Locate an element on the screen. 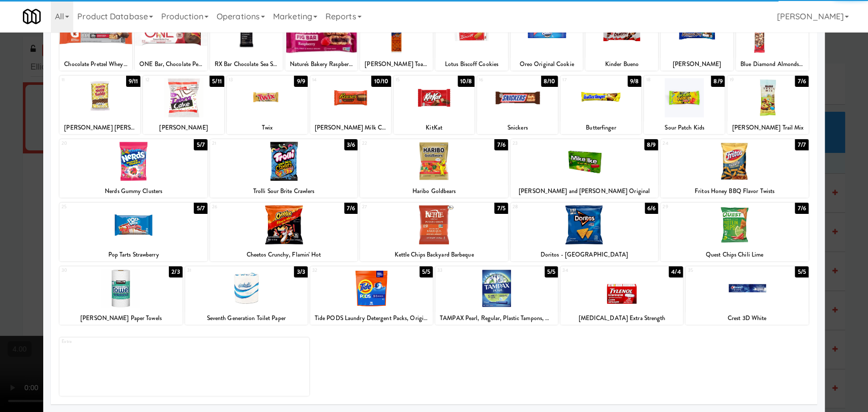  div: 297/6Quest Chips Chili Lime is located at coordinates (734, 232).